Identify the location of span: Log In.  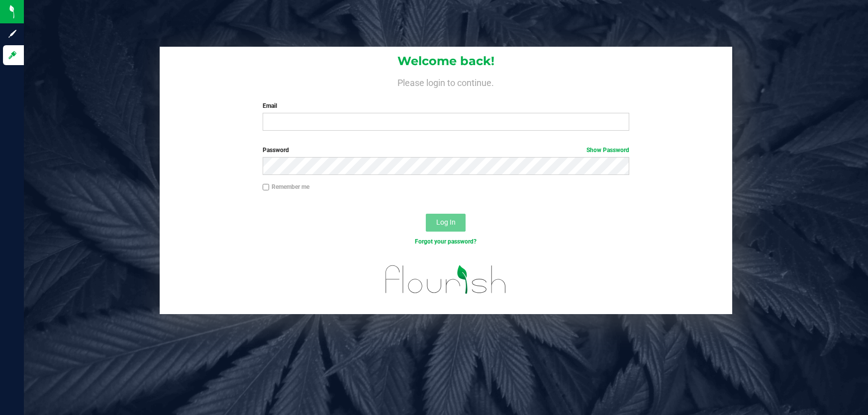
(445, 222).